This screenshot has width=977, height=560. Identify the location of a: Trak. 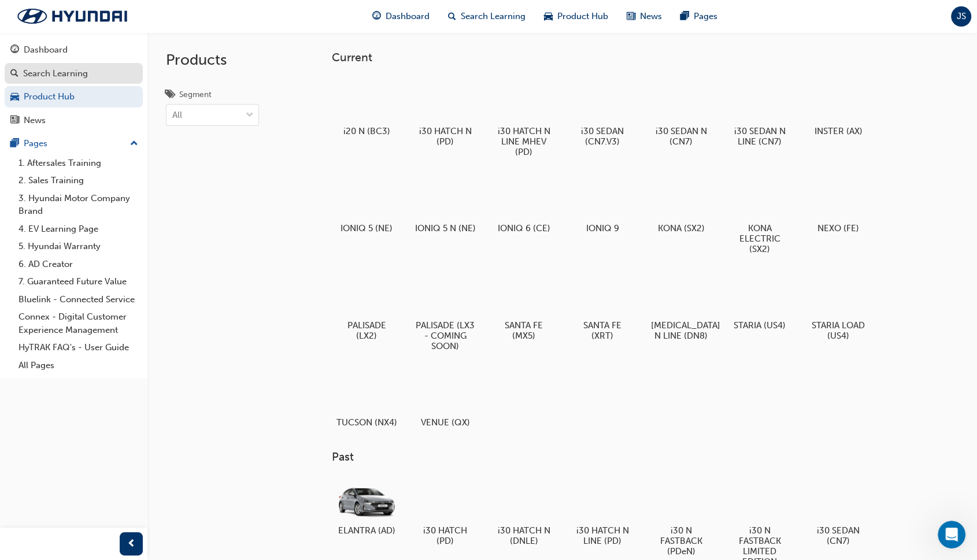
(72, 16).